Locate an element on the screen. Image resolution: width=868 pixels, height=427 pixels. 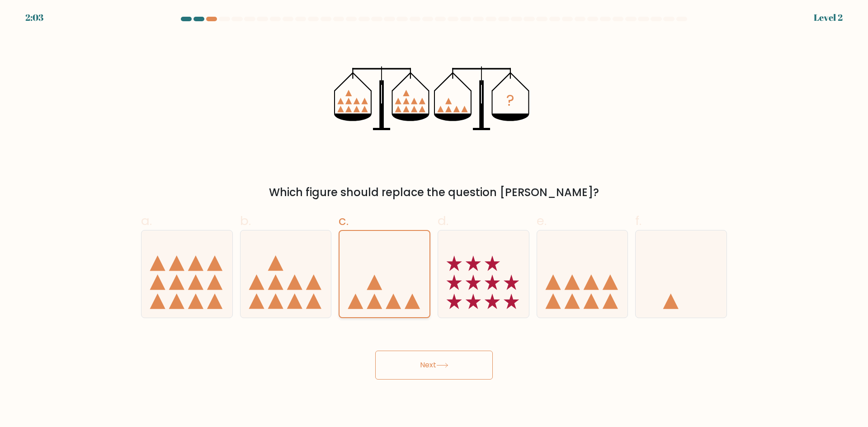
span: f. is located at coordinates (639, 220).